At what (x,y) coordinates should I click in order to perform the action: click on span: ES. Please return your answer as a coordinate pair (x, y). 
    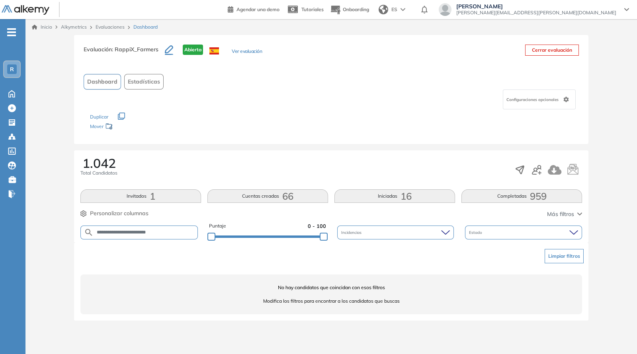
    Looking at the image, I should click on (394, 10).